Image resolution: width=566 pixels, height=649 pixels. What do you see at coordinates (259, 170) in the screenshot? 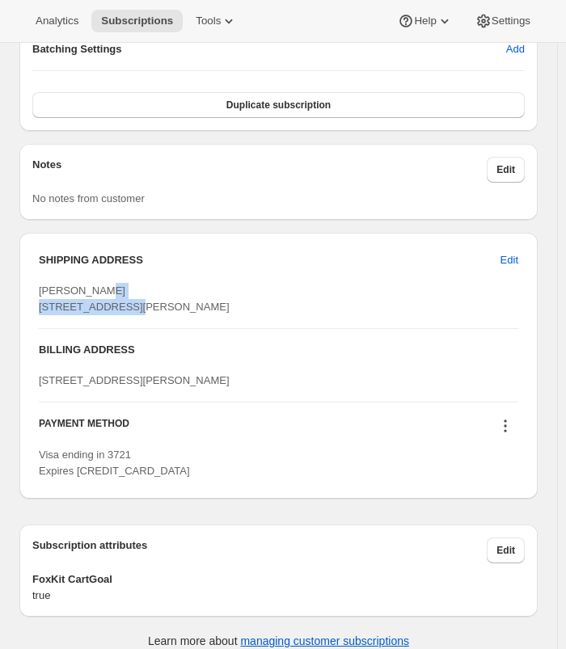
I see `h3: Notes` at bounding box center [259, 170].